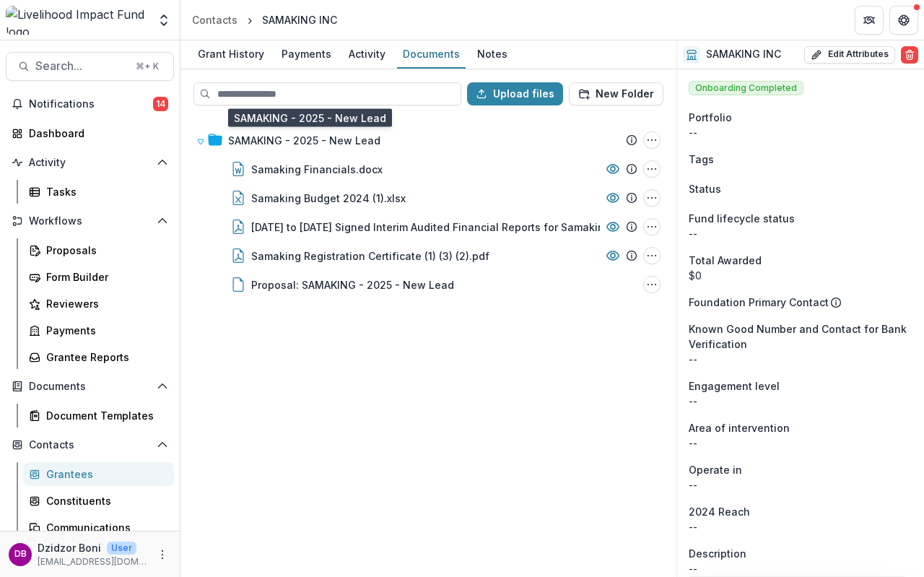  I want to click on span: Description, so click(718, 554).